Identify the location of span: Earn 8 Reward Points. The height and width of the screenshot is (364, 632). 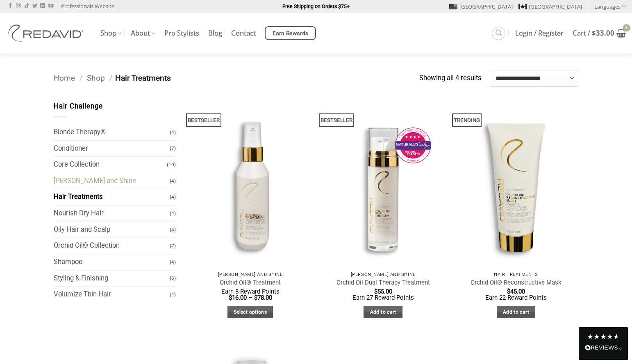
(251, 292).